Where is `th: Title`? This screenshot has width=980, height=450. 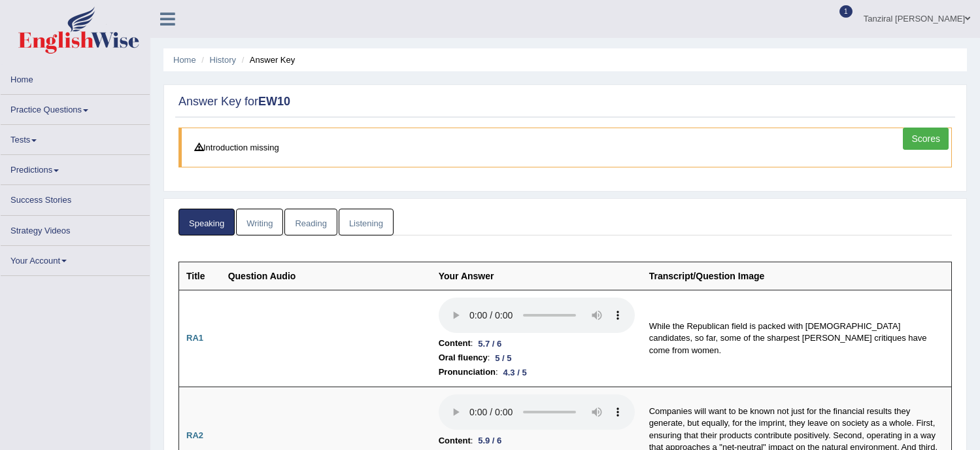
th: Title is located at coordinates (200, 276).